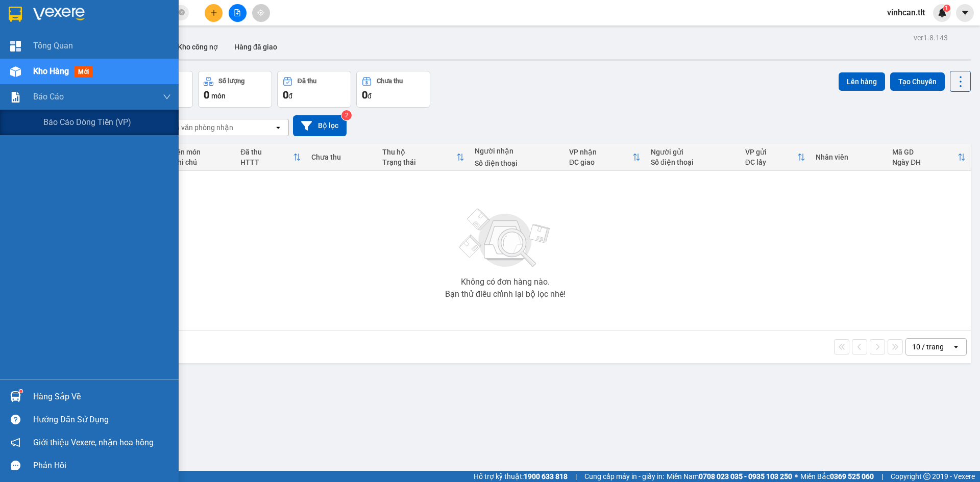  I want to click on button: Hàng đã giao, so click(256, 47).